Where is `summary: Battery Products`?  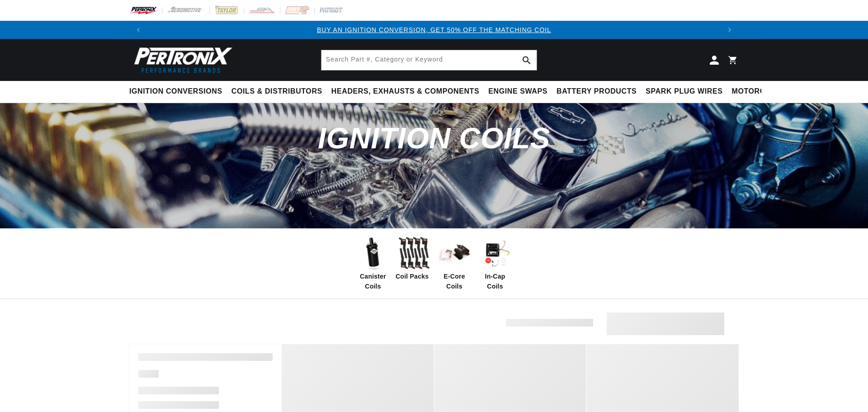
summary: Battery Products is located at coordinates (597, 91).